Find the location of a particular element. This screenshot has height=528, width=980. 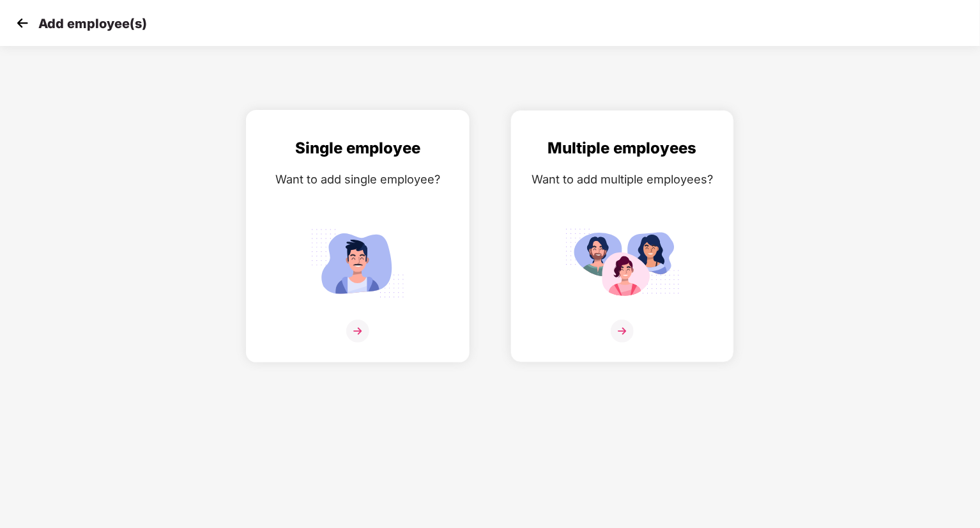

img: svg+xml;base64,PHN2ZyB4bWxucz0iaHR0cDovL3d3dy53My5vcmcvMjAwMC9zdmciIGlkPSJNdWx0aXBsZV9lbXBsb3llZS... is located at coordinates (622, 263).